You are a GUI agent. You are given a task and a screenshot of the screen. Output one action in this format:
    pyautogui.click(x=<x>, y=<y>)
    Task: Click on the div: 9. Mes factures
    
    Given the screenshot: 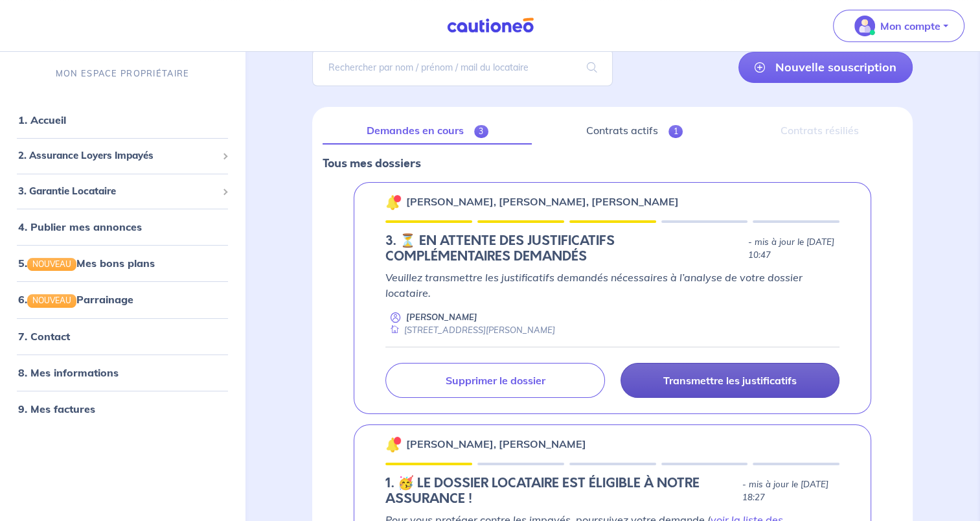 What is the action you would take?
    pyautogui.click(x=122, y=409)
    